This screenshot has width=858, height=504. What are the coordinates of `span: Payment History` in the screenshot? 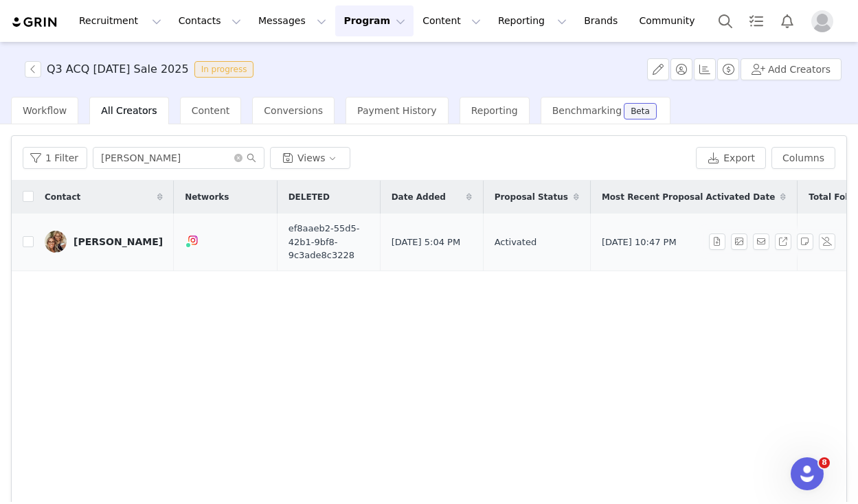 It's located at (397, 111).